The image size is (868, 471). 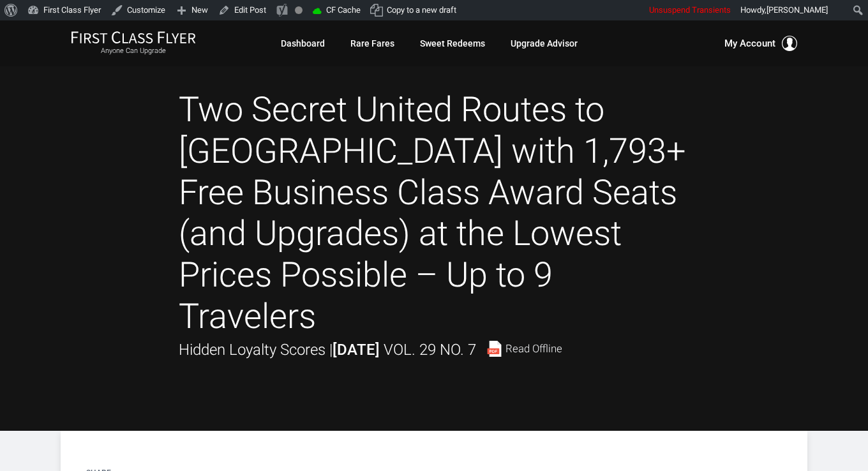 What do you see at coordinates (749, 43) in the screenshot?
I see `span: My Account` at bounding box center [749, 43].